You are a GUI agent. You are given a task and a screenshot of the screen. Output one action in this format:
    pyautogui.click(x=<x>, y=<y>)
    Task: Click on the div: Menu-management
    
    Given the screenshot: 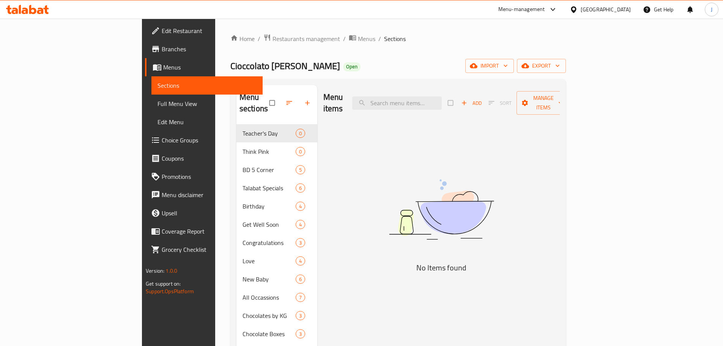 What is the action you would take?
    pyautogui.click(x=522, y=9)
    